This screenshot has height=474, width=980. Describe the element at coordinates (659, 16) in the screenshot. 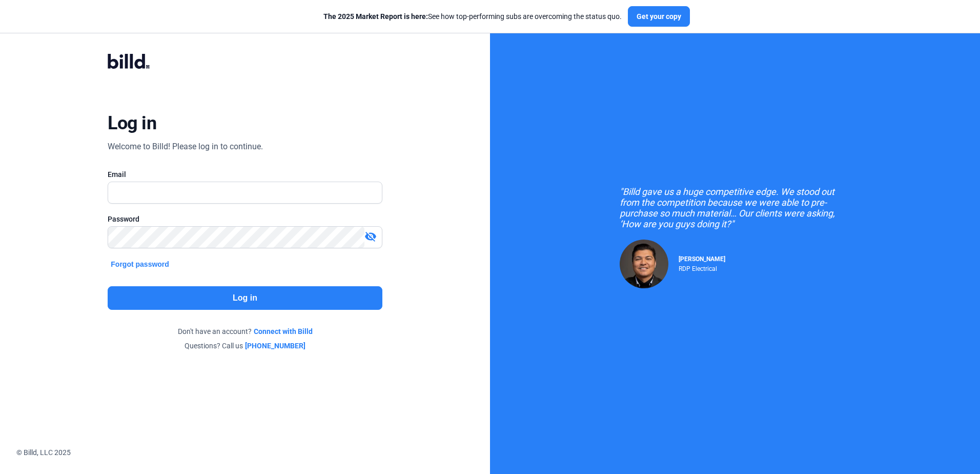

I see `button: Get your copy` at that location.